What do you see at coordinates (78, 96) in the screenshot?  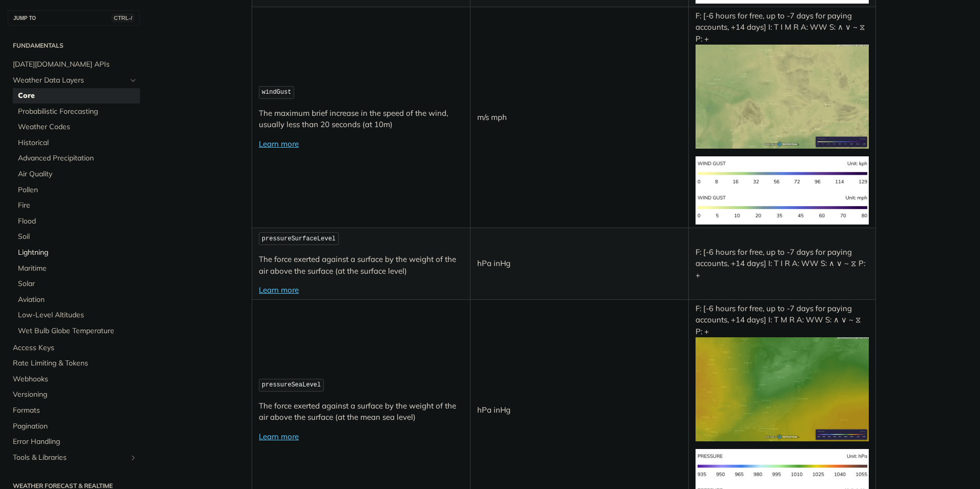 I see `span: Core` at bounding box center [78, 96].